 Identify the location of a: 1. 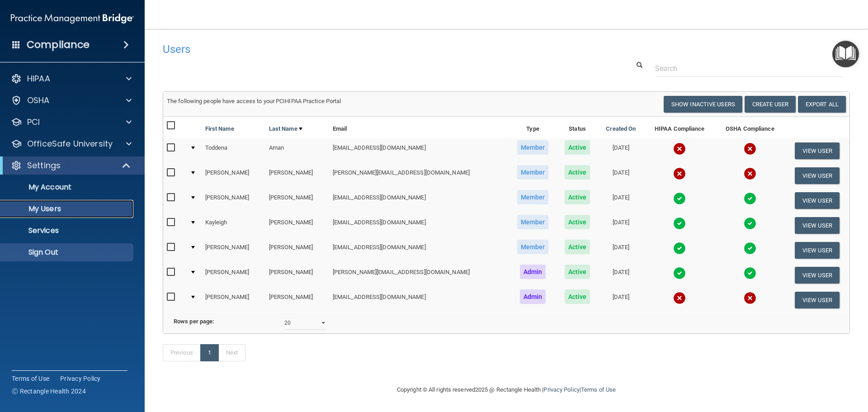
(209, 353).